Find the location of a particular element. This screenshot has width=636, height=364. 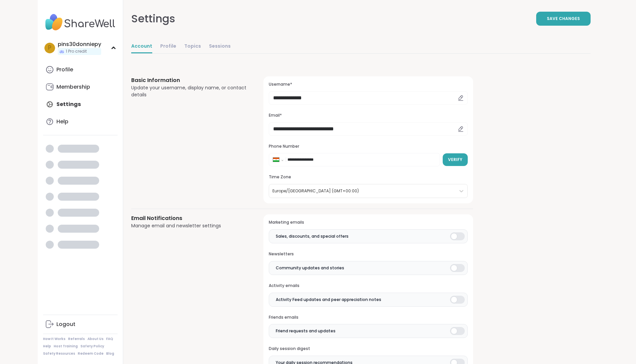

span: Friend requests and updates is located at coordinates (306, 331).